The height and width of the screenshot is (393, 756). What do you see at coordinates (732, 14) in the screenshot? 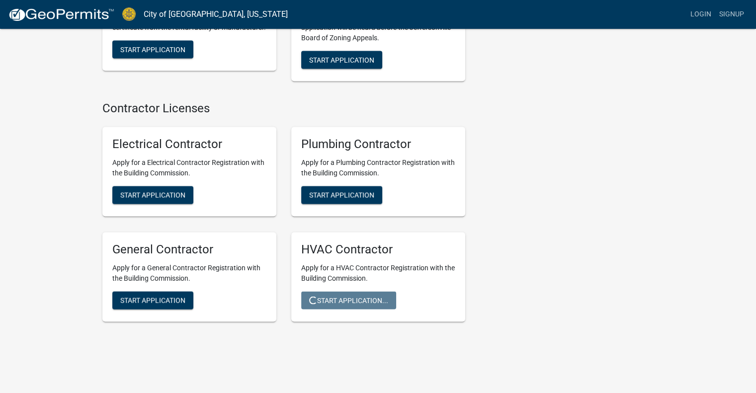
I see `a: Signup` at bounding box center [732, 14].